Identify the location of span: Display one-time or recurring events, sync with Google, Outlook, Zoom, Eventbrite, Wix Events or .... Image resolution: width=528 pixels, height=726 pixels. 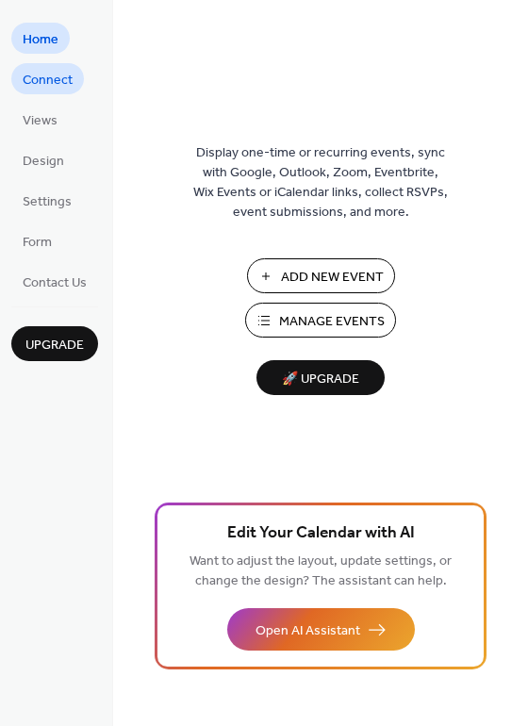
(321, 183).